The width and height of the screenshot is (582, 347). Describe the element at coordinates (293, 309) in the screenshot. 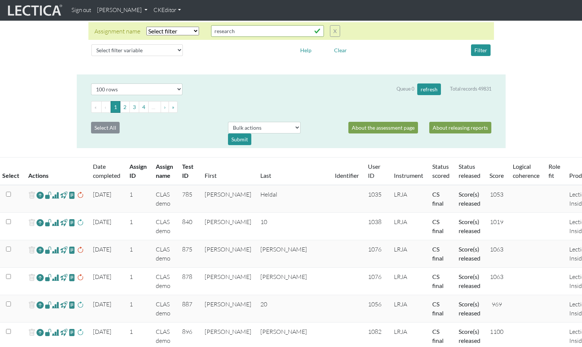

I see `td: 20` at that location.